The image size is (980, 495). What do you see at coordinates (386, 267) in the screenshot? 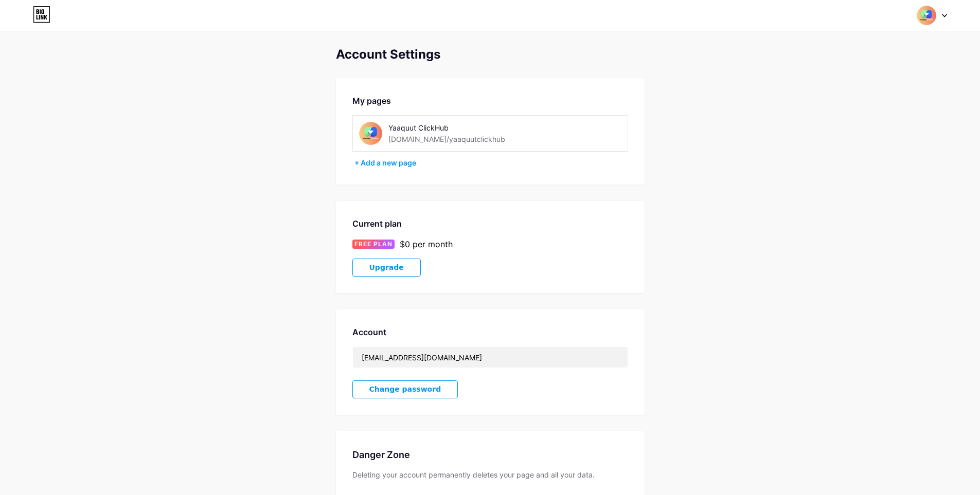
I see `button: Upgrade` at bounding box center [386, 267].